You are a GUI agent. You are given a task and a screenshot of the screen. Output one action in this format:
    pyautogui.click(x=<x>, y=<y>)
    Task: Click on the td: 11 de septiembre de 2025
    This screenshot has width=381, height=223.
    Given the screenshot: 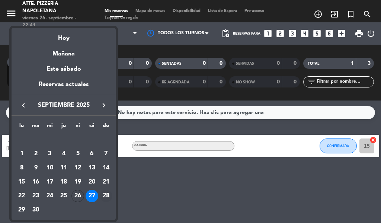 What is the action you would take?
    pyautogui.click(x=64, y=168)
    